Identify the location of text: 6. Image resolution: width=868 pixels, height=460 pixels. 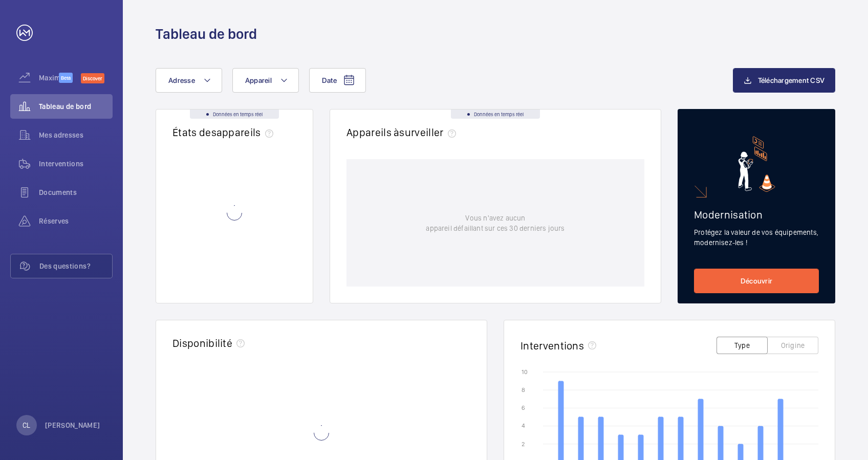
(523, 408).